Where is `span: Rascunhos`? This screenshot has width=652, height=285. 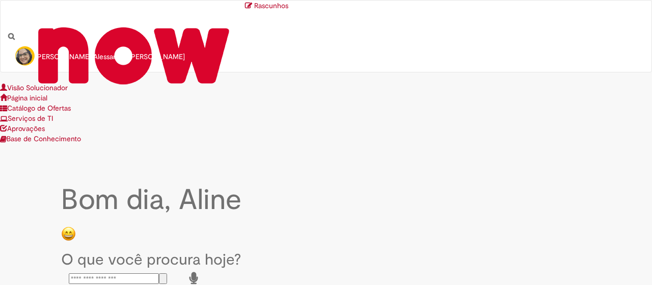 span: Rascunhos is located at coordinates (271, 6).